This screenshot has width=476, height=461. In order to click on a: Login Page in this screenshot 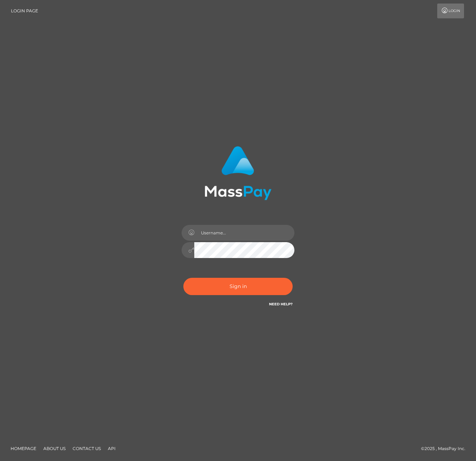, I will do `click(25, 11)`.